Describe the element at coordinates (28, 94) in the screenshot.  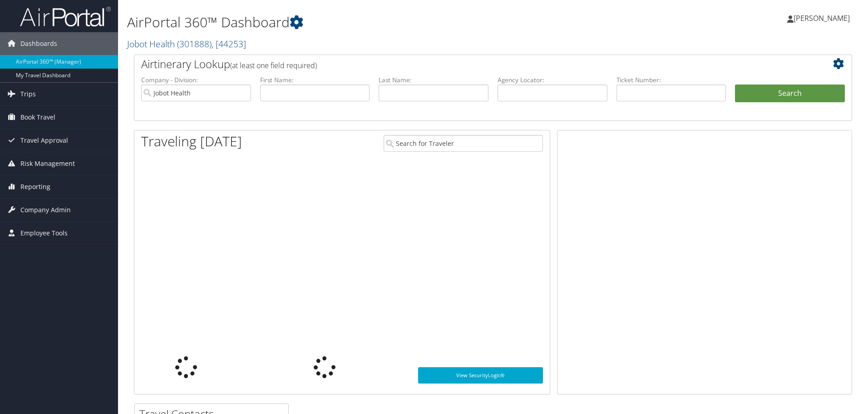
I see `span: Trips` at that location.